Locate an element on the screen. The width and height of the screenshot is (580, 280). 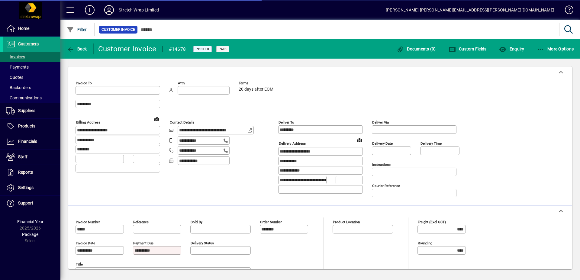
mat-label: Invoice number is located at coordinates (88, 222).